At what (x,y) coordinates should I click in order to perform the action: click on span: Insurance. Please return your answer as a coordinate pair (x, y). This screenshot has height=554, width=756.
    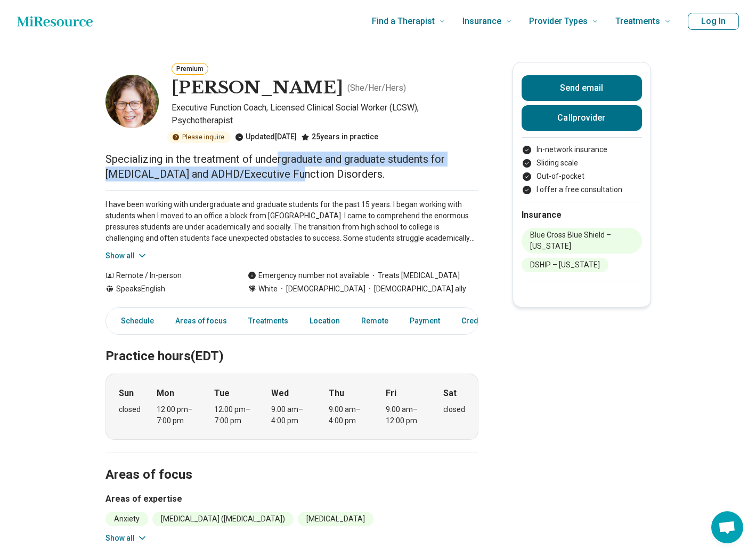
    Looking at the image, I should click on (481, 21).